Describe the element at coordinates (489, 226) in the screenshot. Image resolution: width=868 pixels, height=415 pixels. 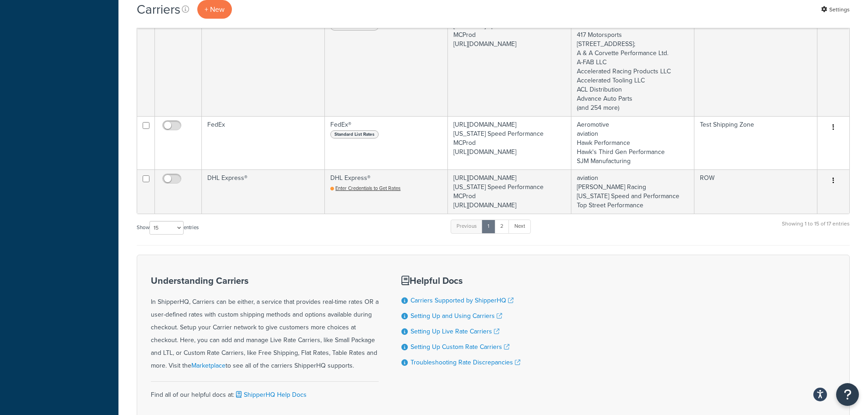
I see `a: 1` at that location.